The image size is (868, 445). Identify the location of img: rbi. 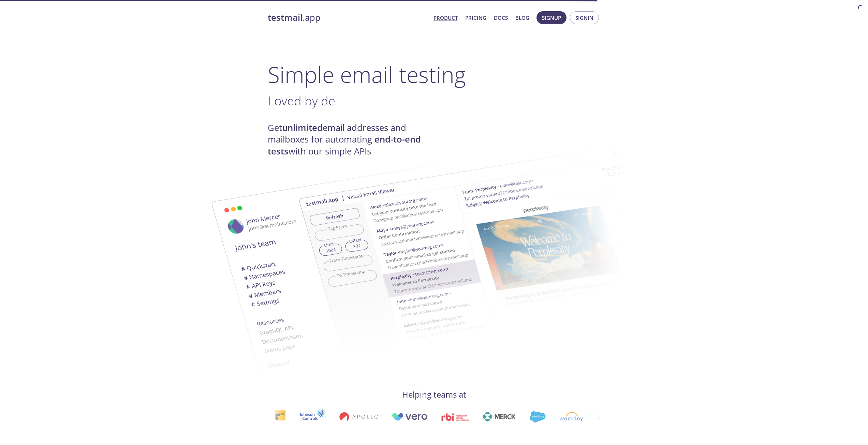
(455, 417).